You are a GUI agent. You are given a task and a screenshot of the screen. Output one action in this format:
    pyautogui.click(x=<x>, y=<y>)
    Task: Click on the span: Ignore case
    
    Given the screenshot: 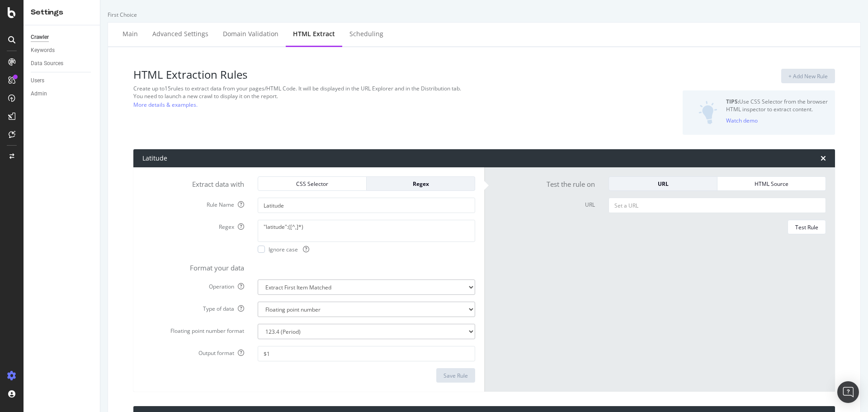 What is the action you would take?
    pyautogui.click(x=289, y=249)
    